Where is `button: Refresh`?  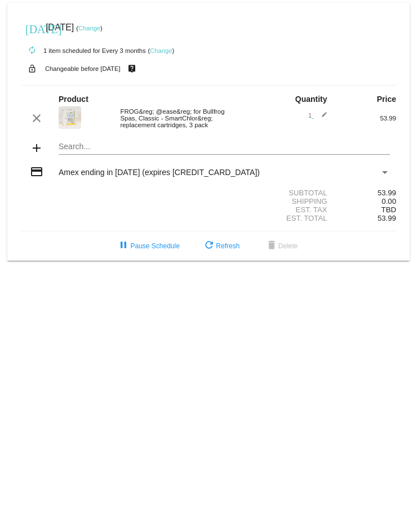 button: Refresh is located at coordinates (221, 246).